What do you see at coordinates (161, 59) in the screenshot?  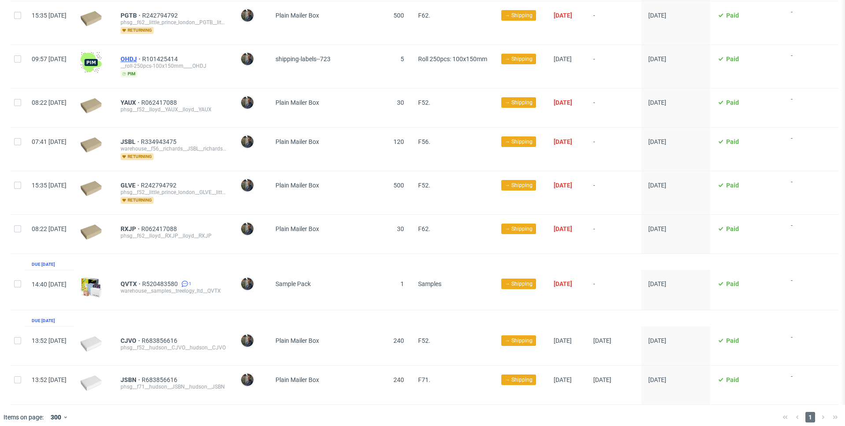 I see `a: R101425414` at bounding box center [161, 59].